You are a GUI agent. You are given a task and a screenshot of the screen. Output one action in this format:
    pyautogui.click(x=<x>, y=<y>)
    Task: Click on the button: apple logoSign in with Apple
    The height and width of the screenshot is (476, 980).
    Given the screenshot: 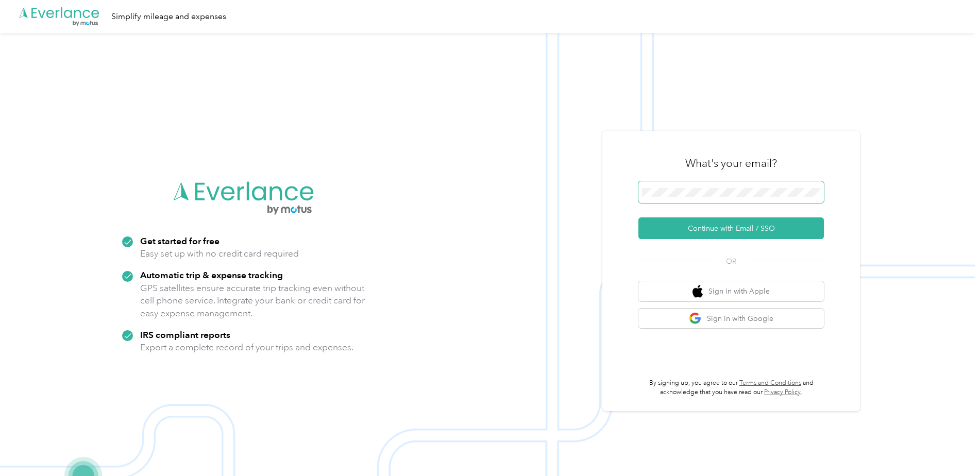 What is the action you would take?
    pyautogui.click(x=732, y=291)
    